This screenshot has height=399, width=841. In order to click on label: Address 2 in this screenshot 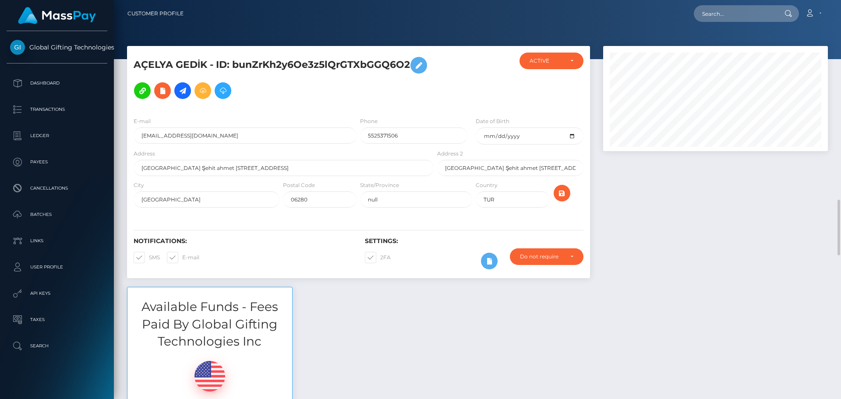, I will do `click(450, 154)`.